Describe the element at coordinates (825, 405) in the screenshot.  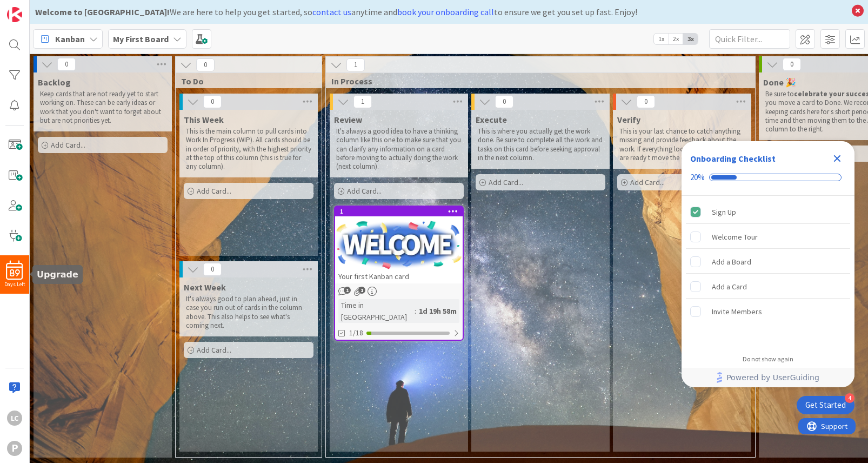
I see `div: Open Get Started checklist, remaining modules: 4` at that location.